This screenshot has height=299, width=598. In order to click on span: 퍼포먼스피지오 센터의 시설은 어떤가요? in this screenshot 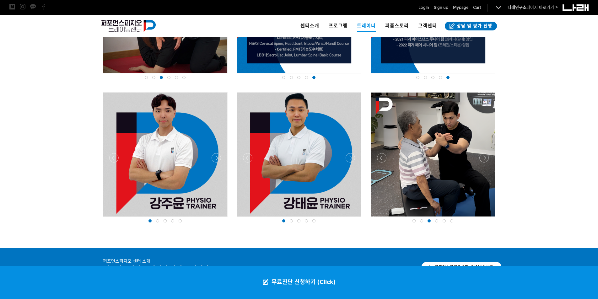, I will do `click(161, 269)`.